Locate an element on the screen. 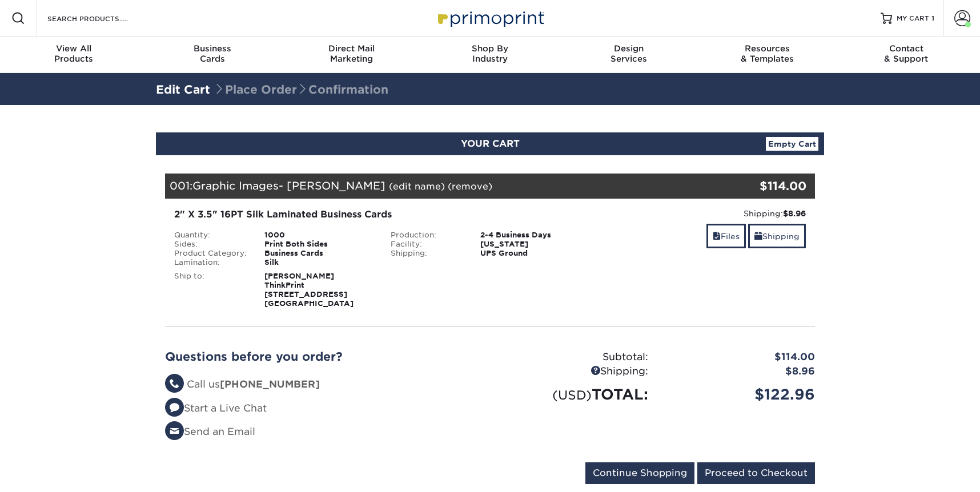  div: Product Category: is located at coordinates (211, 253).